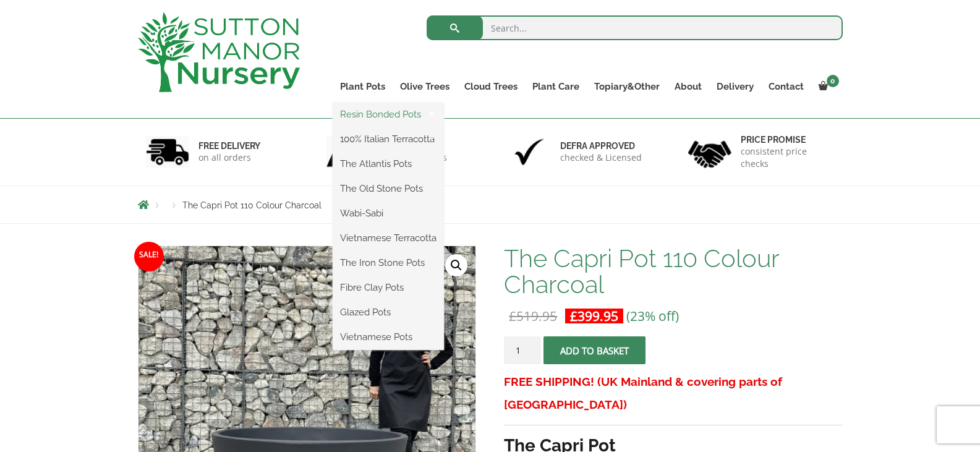 The height and width of the screenshot is (452, 980). What do you see at coordinates (634, 28) in the screenshot?
I see `input: Search...` at bounding box center [634, 28].